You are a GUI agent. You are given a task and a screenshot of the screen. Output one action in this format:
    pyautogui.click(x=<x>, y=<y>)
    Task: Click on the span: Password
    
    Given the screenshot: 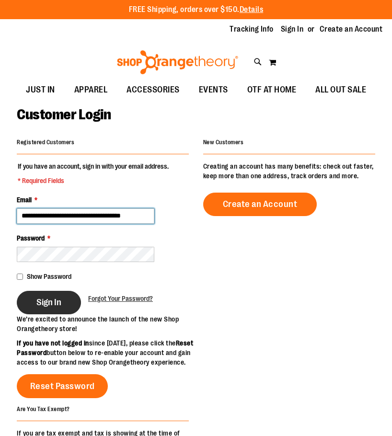 What is the action you would take?
    pyautogui.click(x=31, y=238)
    